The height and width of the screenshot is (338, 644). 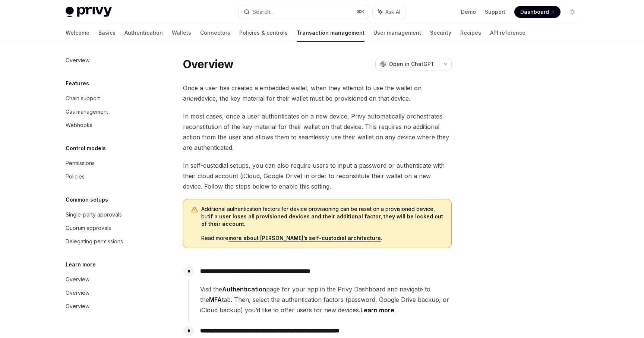 I want to click on strong: if a user loses all provisioned devices and their additional factor, they will be locked out of t..., so click(x=322, y=220).